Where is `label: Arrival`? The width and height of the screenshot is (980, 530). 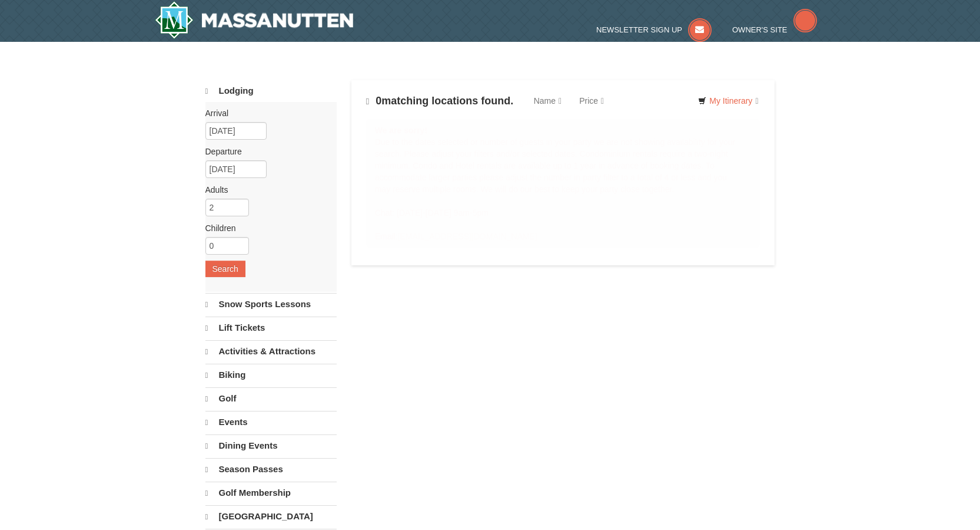
label: Arrival is located at coordinates (267, 113).